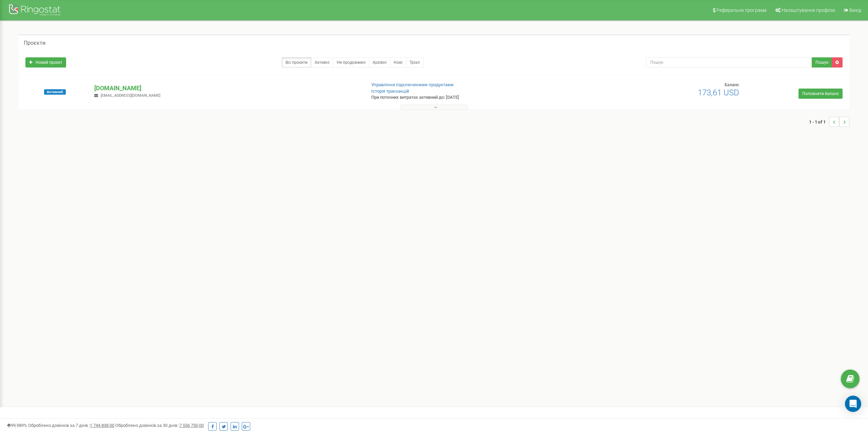 The height and width of the screenshot is (434, 868). I want to click on a: Всі проєкти, so click(297, 62).